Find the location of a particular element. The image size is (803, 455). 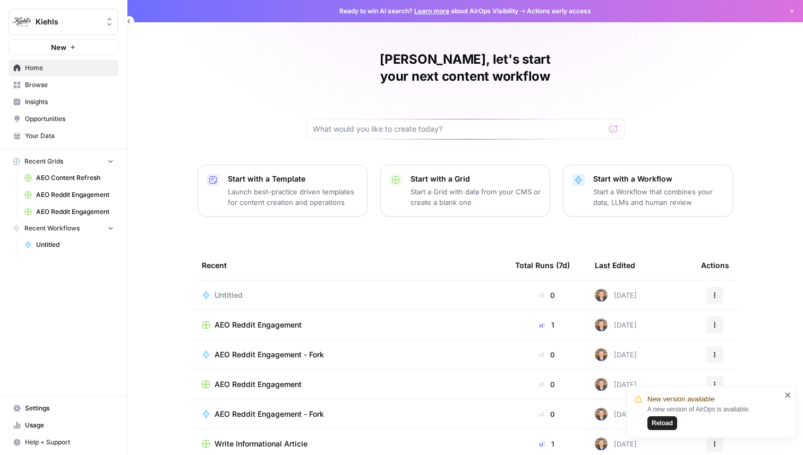

a: AEO Content Refresh is located at coordinates (69, 178).